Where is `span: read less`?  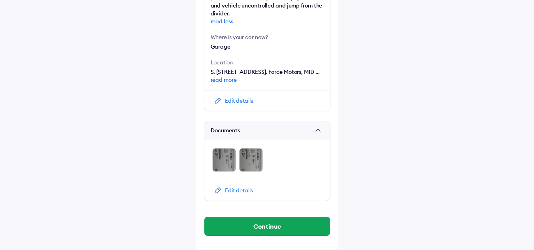 span: read less is located at coordinates (267, 21).